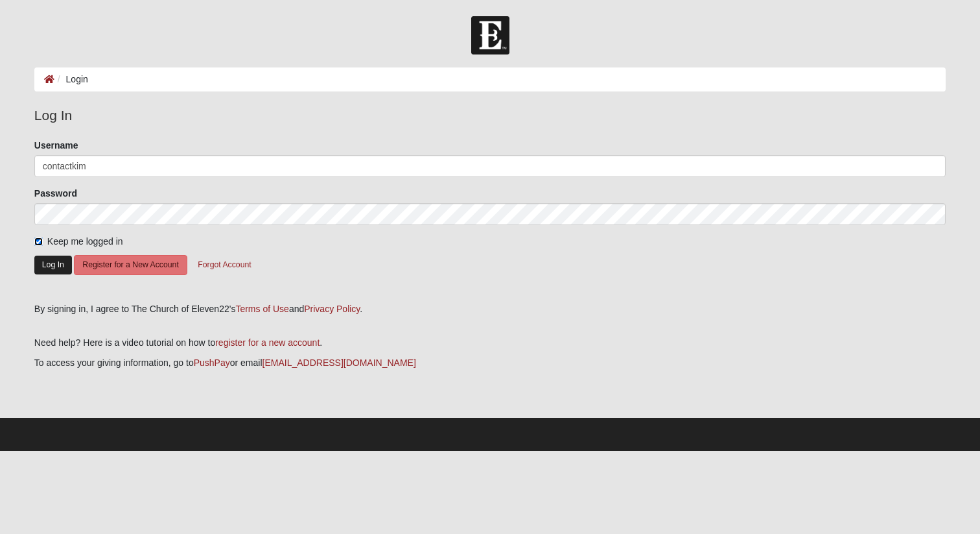 The height and width of the screenshot is (534, 980). I want to click on p: To access your giving information, go to or email, so click(490, 363).